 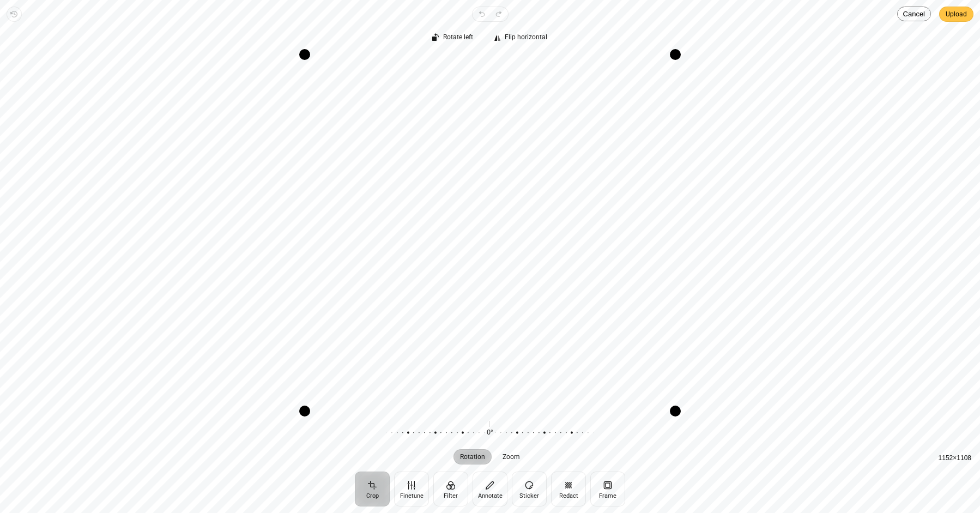 I want to click on div: Drag edge t, so click(x=490, y=54).